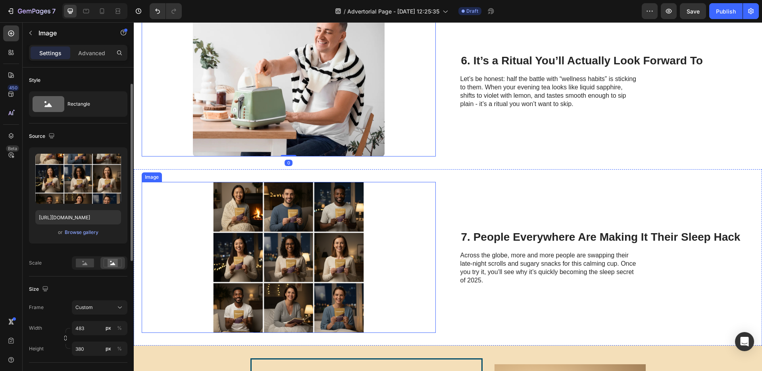  I want to click on div: Scale, so click(35, 263).